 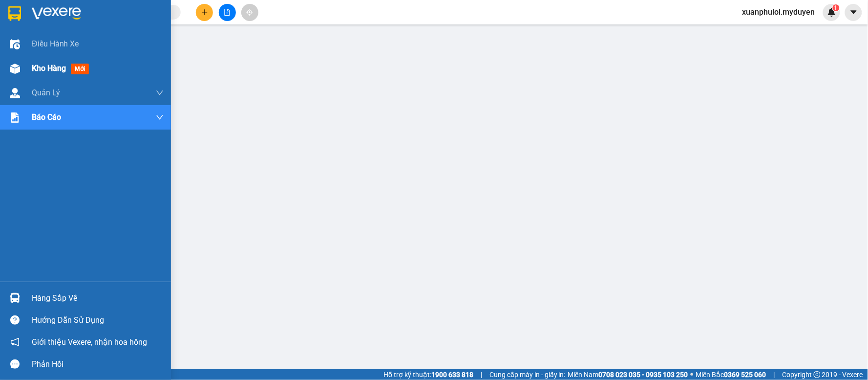 I want to click on span: aim, so click(x=249, y=12).